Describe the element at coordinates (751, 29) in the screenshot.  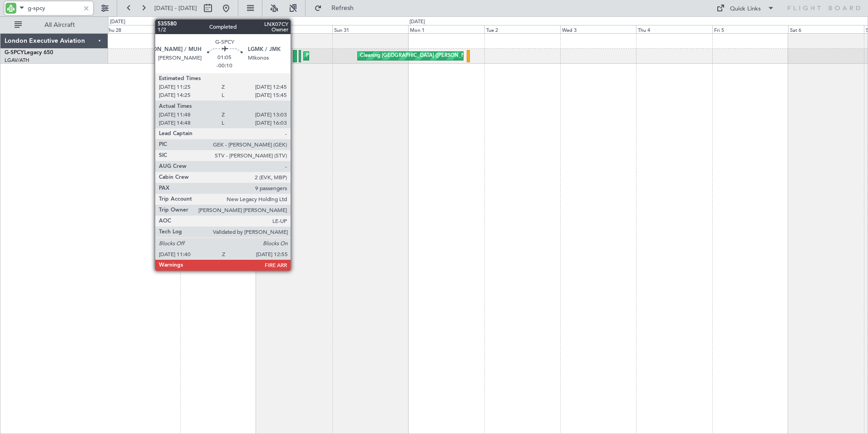
I see `div: Fri 5` at that location.